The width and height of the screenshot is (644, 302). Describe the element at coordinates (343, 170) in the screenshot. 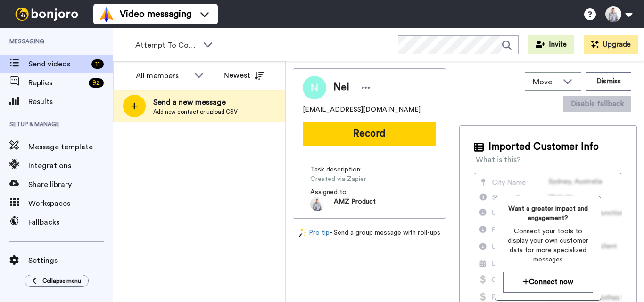

I see `span: Task description :` at that location.